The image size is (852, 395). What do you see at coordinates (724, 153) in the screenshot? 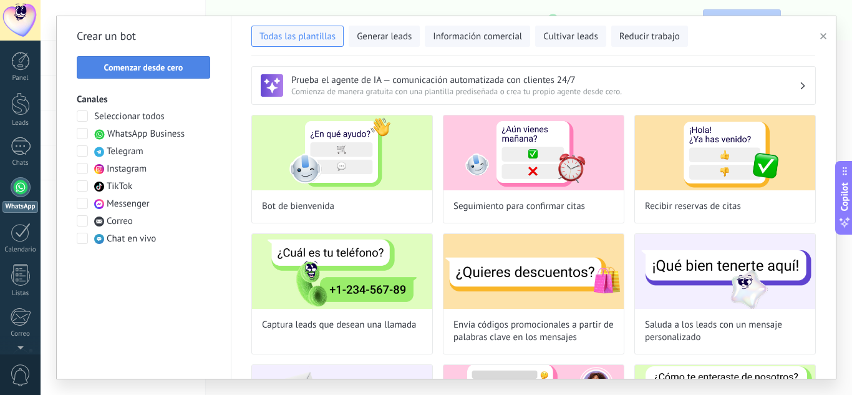
I see `img: Recibir reservas de citas` at bounding box center [724, 153].